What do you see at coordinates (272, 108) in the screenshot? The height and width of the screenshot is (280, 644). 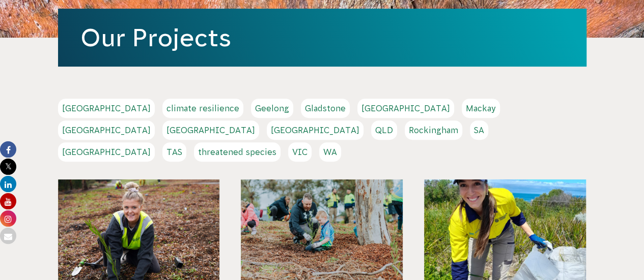 I see `a: Geelong` at bounding box center [272, 108].